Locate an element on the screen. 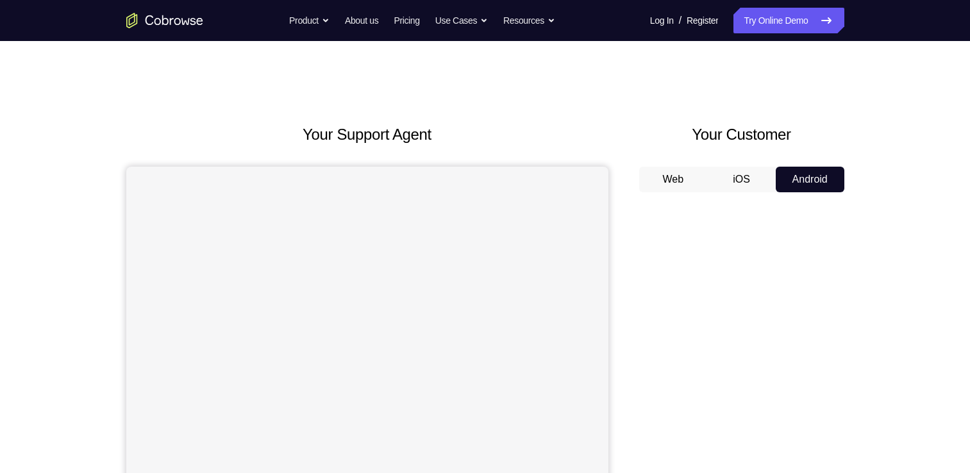 The width and height of the screenshot is (970, 473). button: Resources is located at coordinates (529, 21).